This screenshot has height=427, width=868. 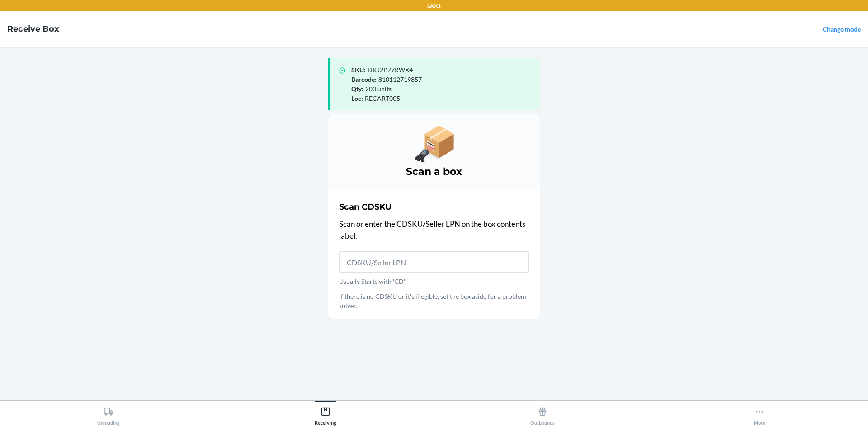 What do you see at coordinates (760, 415) in the screenshot?
I see `div: More` at bounding box center [760, 415].